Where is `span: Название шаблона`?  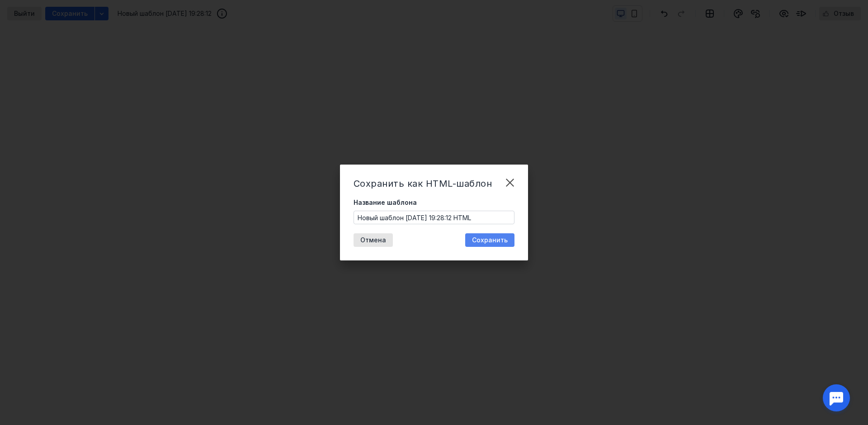 span: Название шаблона is located at coordinates (385, 203).